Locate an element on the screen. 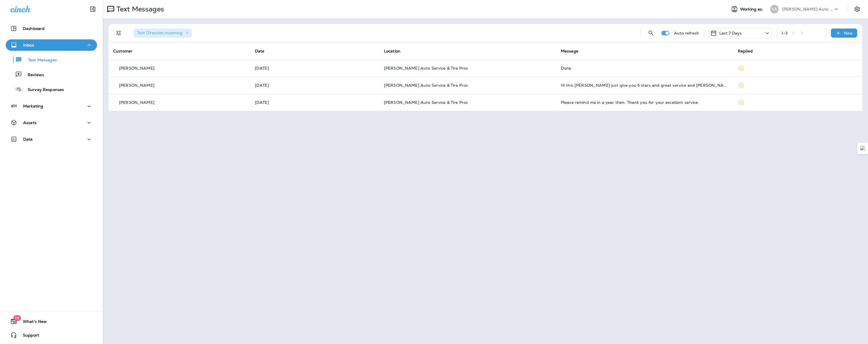  span: Location is located at coordinates (392, 51).